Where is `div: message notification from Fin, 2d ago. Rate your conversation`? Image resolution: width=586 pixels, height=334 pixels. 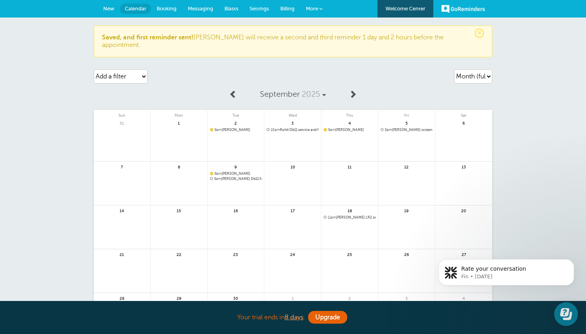 div: message notification from Fin, 2d ago. Rate your conversation is located at coordinates (80, 30).